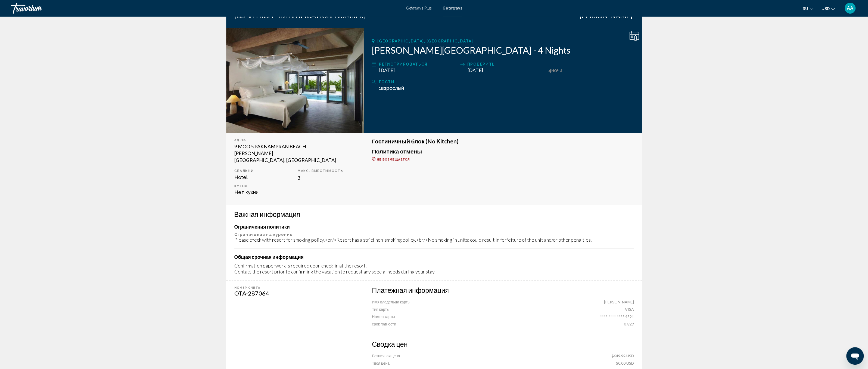 This screenshot has width=868, height=369. What do you see at coordinates (828, 9) in the screenshot?
I see `button: Change currency` at bounding box center [828, 9].